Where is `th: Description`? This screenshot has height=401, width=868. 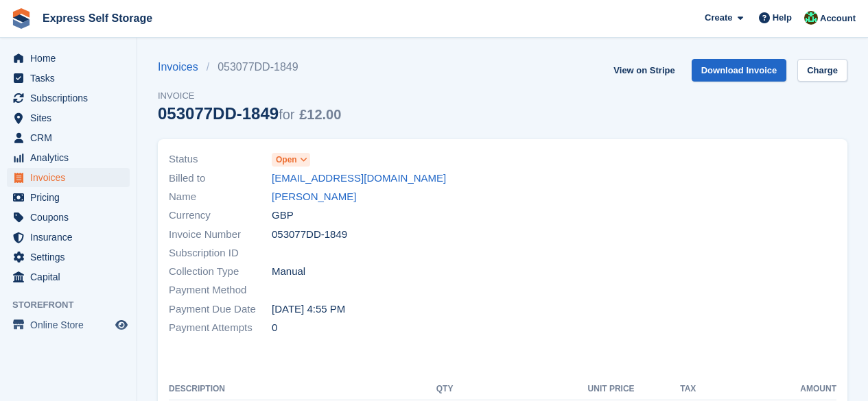
th: Description is located at coordinates (278, 389).